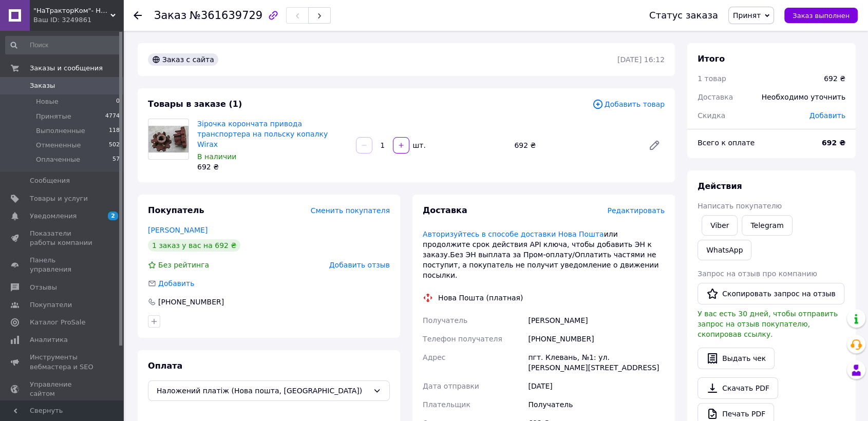 Image resolution: width=868 pixels, height=421 pixels. I want to click on span: 1 товар, so click(712, 78).